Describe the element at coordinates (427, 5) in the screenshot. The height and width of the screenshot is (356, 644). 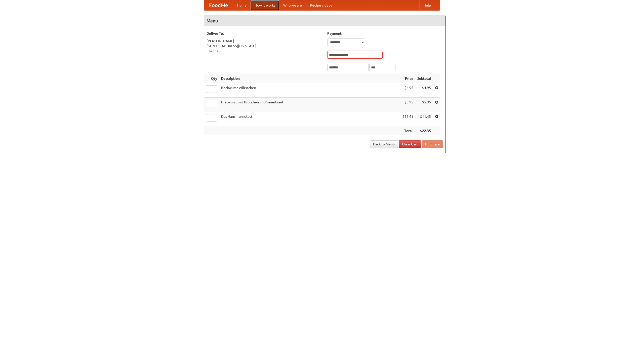
I see `a: Help` at that location.